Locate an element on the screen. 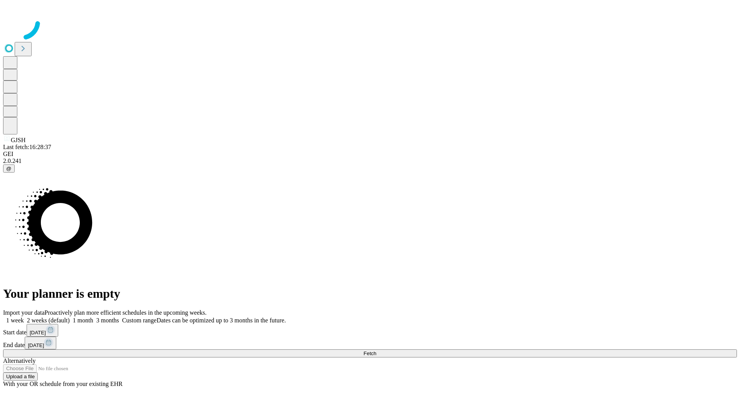 This screenshot has height=416, width=740. div: Start date is located at coordinates (370, 330).